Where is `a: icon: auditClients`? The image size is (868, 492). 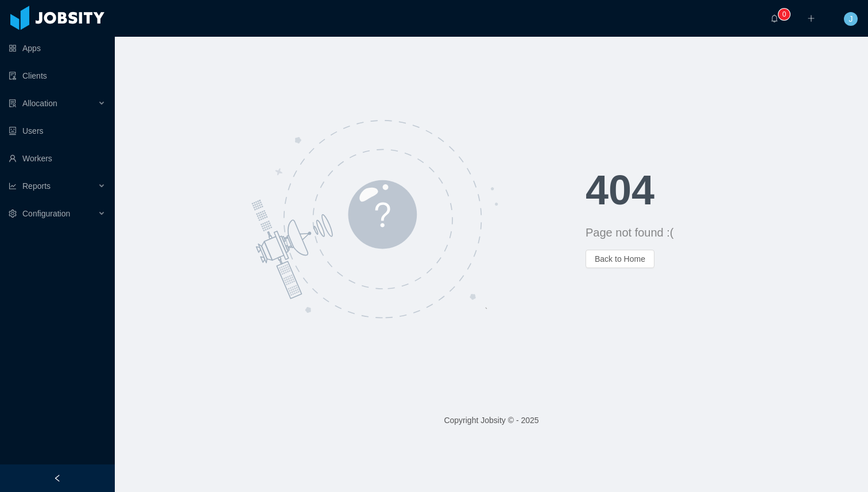 a: icon: auditClients is located at coordinates (57, 76).